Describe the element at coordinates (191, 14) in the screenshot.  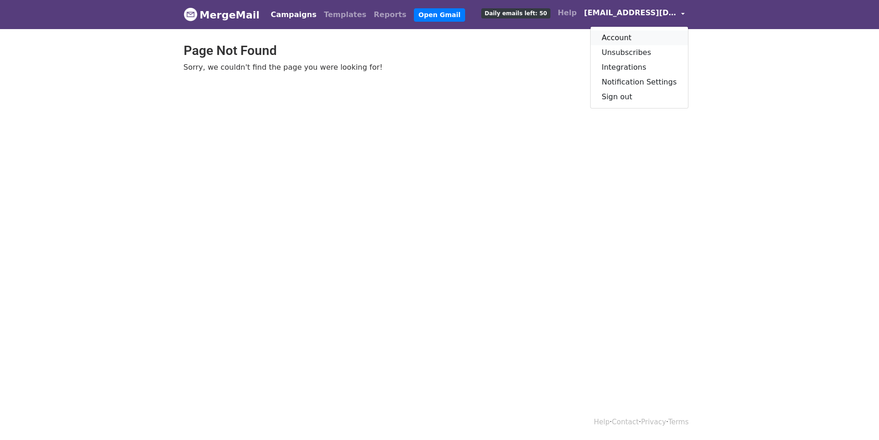
I see `img: MergeMail logo` at that location.